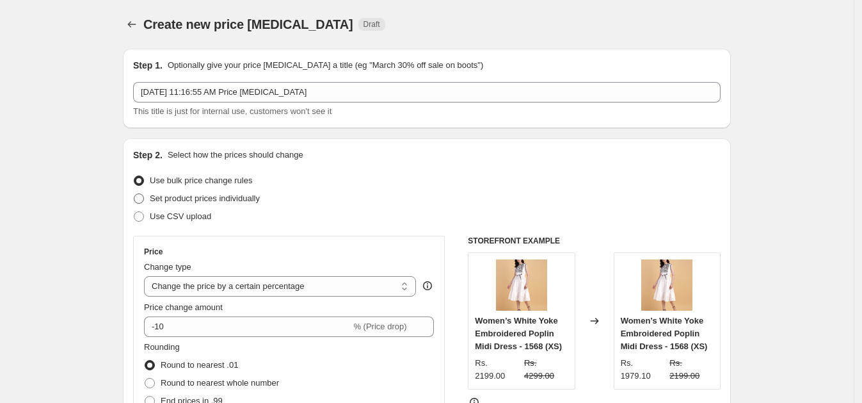 The image size is (862, 403). What do you see at coordinates (427, 92) in the screenshot?
I see `input: 30% off holiday sale` at bounding box center [427, 92].